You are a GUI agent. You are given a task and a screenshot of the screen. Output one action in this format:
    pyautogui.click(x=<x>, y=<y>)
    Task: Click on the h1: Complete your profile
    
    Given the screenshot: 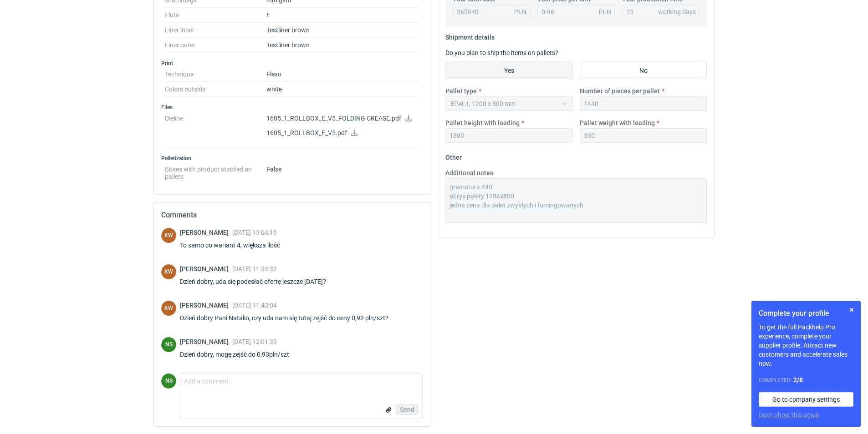 What is the action you would take?
    pyautogui.click(x=807, y=313)
    